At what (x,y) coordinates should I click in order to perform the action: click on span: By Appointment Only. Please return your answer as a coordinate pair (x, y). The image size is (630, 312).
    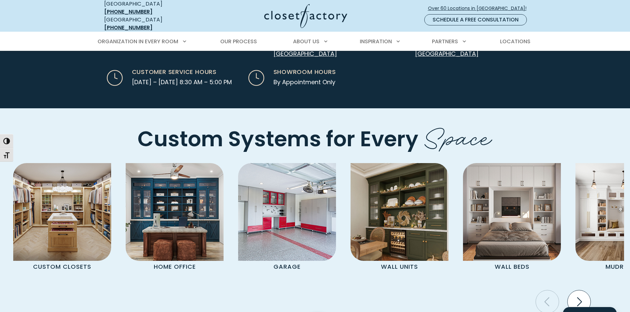
    Looking at the image, I should click on (304, 82).